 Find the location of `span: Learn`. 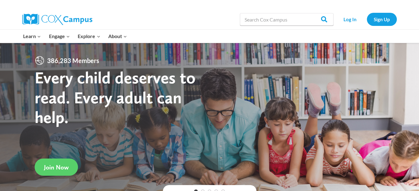

span: Learn is located at coordinates (32, 36).